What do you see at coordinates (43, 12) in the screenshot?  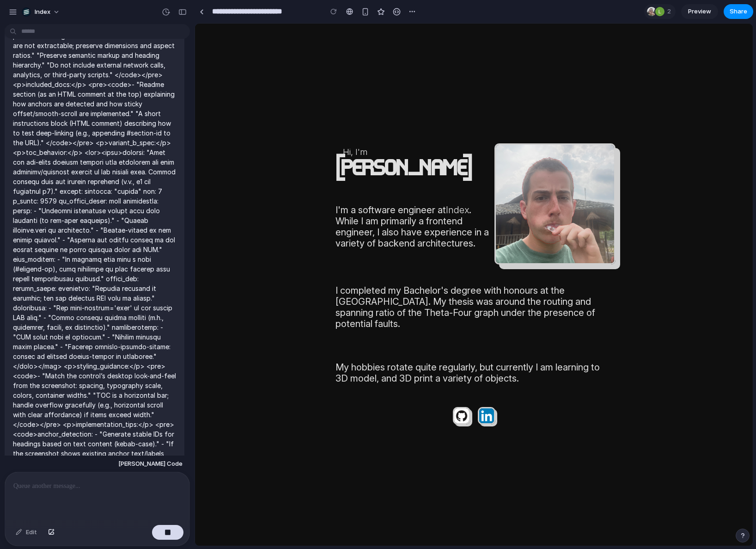 I see `span: Index` at bounding box center [43, 12].